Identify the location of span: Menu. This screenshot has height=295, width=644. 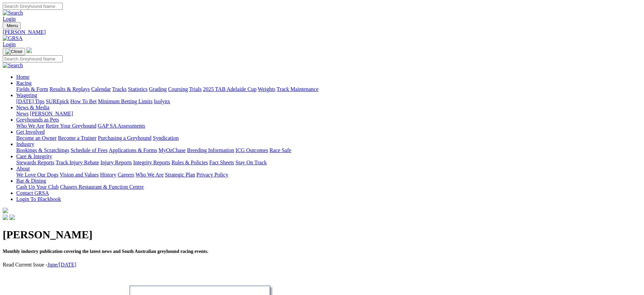
(12, 25).